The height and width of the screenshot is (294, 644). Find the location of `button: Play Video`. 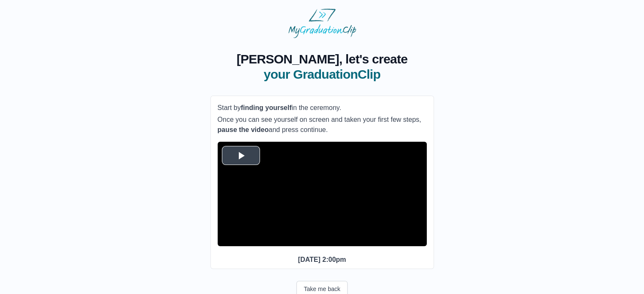

button: Play Video is located at coordinates (241, 155).